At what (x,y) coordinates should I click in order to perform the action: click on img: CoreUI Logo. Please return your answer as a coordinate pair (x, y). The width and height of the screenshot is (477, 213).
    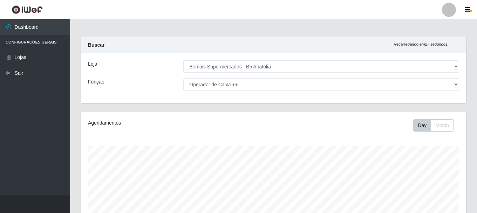
    Looking at the image, I should click on (27, 9).